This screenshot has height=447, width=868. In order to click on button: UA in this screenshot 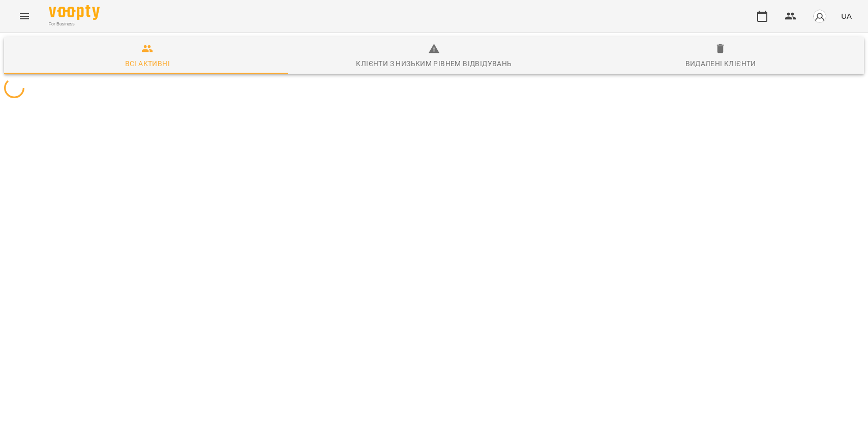, I will do `click(846, 16)`.